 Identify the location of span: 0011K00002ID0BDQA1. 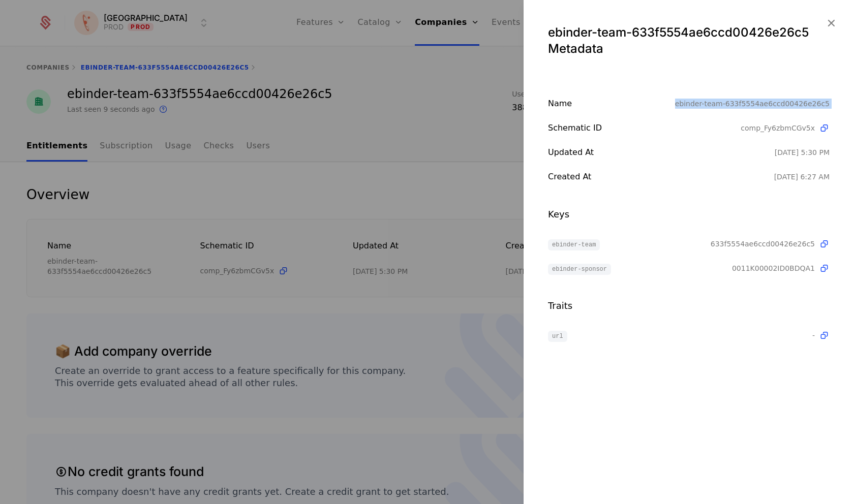
(774, 268).